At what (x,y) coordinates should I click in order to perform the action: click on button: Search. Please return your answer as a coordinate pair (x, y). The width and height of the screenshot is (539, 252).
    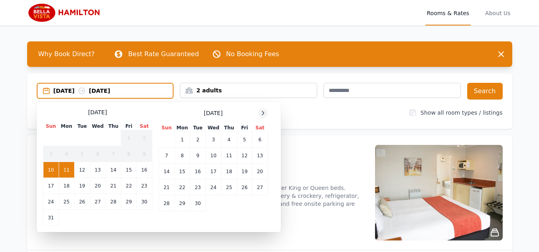
    Looking at the image, I should click on (484, 91).